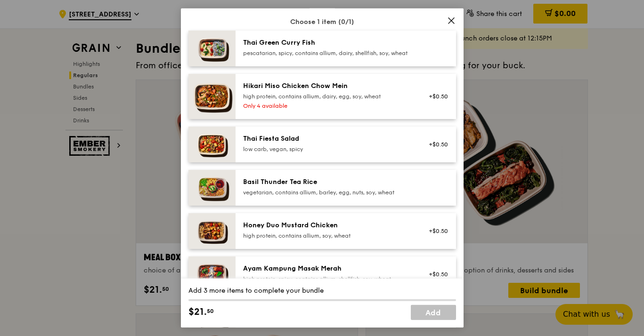  What do you see at coordinates (212, 274) in the screenshot?
I see `img: daily_normal_Ayam_Kampung_Masak_Merah_Horizontal_.jpg` at bounding box center [212, 274].